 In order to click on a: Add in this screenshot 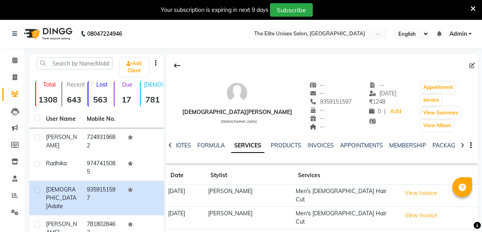, I will do `click(396, 111)`.